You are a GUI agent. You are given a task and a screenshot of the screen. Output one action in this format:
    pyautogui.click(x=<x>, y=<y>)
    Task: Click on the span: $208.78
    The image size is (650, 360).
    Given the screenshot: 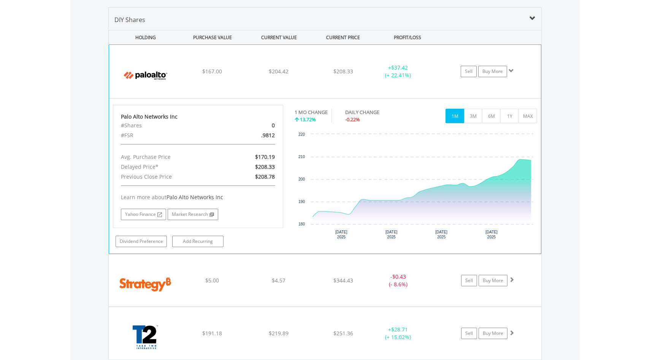 What is the action you would take?
    pyautogui.click(x=265, y=176)
    